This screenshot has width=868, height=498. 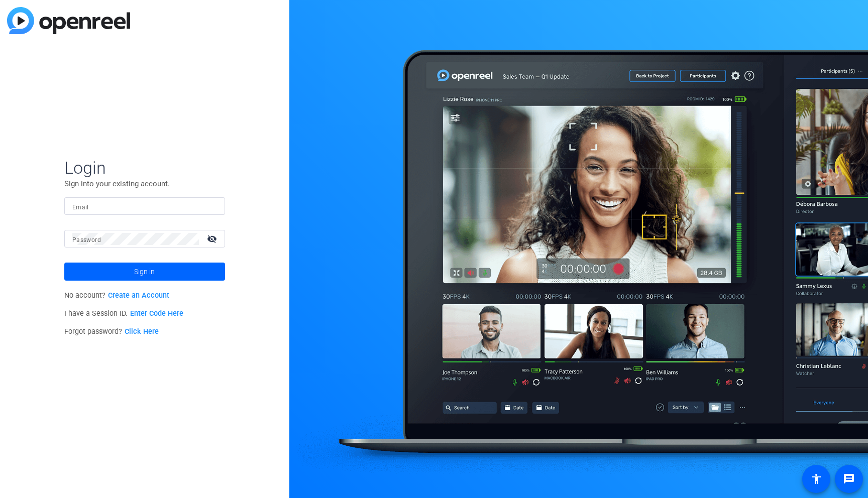 What do you see at coordinates (145, 168) in the screenshot?
I see `span: Login` at bounding box center [145, 168].